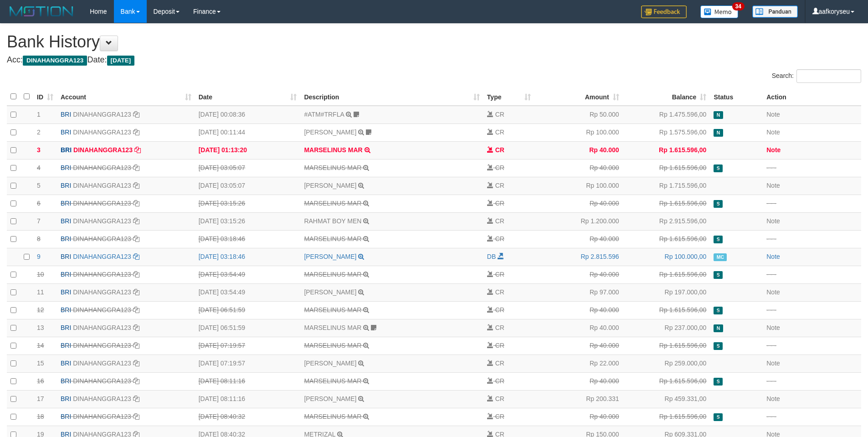 This screenshot has width=868, height=437. What do you see at coordinates (41, 327) in the screenshot?
I see `span: 13` at bounding box center [41, 327].